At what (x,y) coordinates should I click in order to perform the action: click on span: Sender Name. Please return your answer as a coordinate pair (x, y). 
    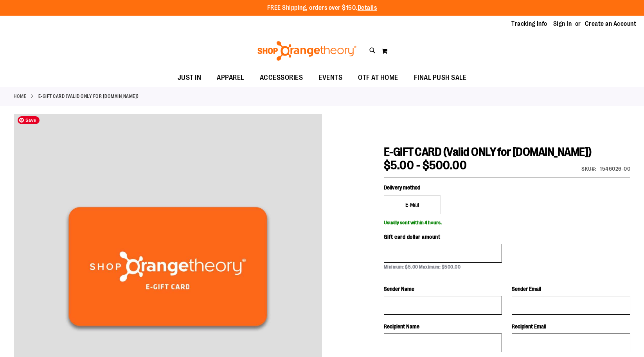
    Looking at the image, I should click on (399, 289).